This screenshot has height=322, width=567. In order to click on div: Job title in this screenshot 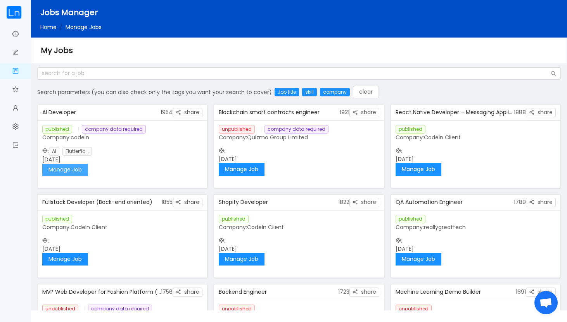, I will do `click(286, 92)`.